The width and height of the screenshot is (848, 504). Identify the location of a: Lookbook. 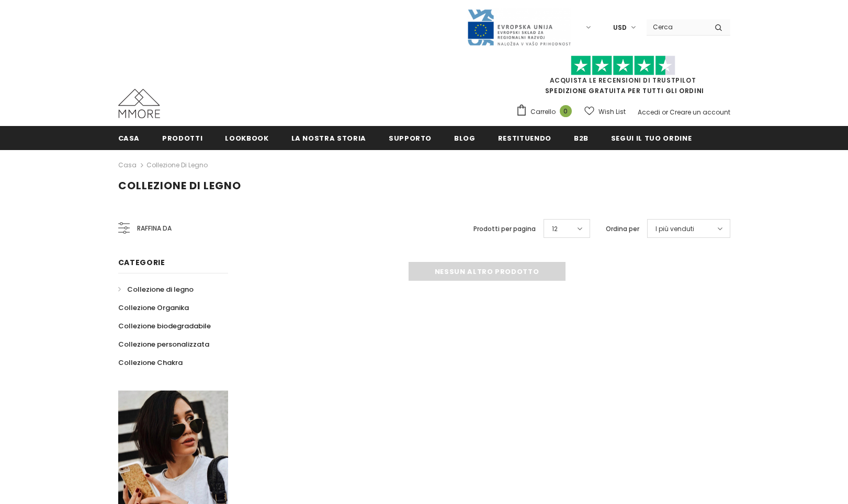
(246, 137).